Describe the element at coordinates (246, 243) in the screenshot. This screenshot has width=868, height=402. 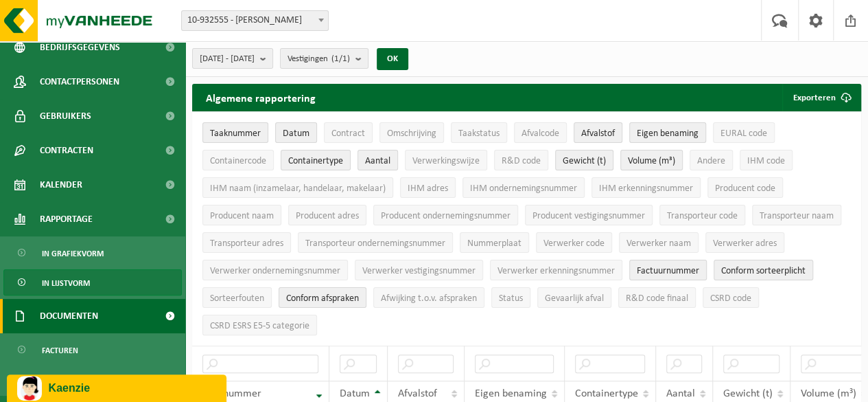
I see `button: Transporteur adresTransporteur adres: Activate to sort` at that location.